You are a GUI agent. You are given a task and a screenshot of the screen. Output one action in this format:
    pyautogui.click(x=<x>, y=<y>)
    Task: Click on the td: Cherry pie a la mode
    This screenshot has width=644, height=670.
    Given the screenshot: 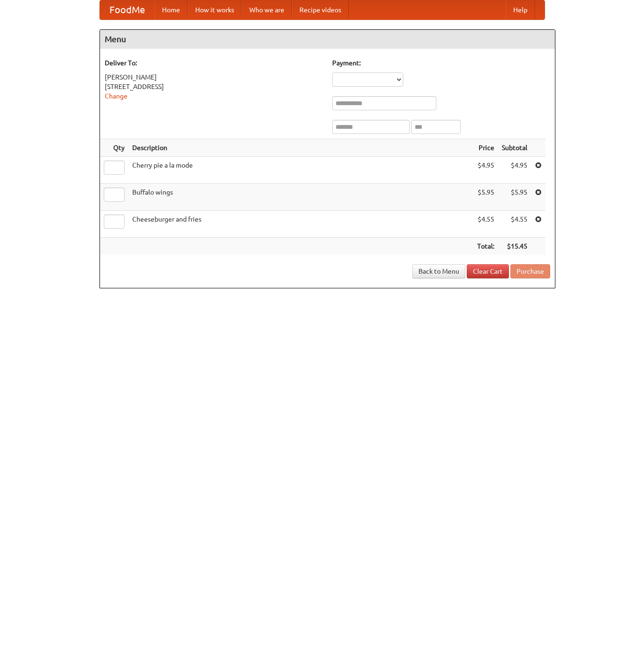 What is the action you would take?
    pyautogui.click(x=301, y=170)
    